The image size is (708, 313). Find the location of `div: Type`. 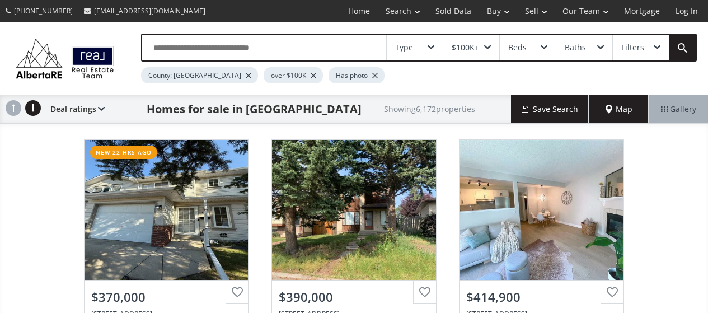

div: Type is located at coordinates (404, 48).